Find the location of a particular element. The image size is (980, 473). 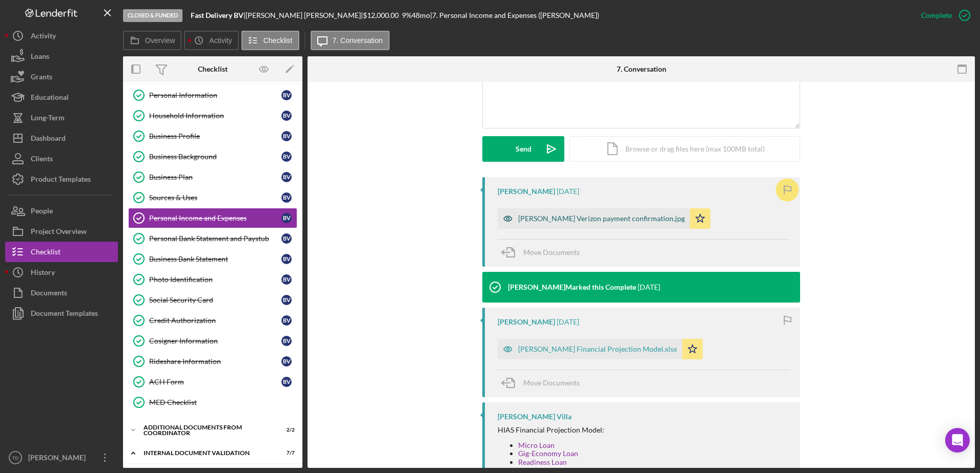

div: MED Checklist is located at coordinates (223, 403).